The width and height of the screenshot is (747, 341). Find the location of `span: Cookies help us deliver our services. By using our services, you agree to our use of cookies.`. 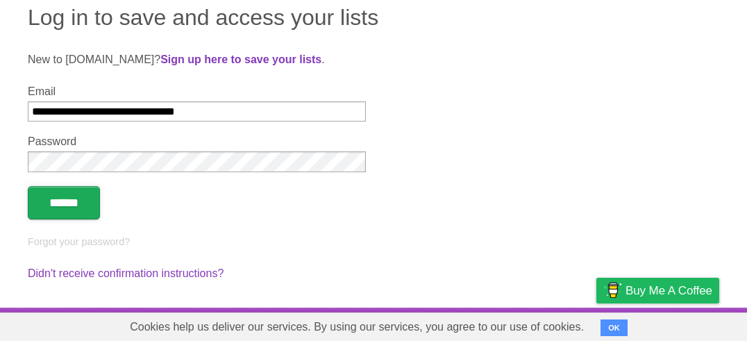

span: Cookies help us deliver our services. By using our services, you agree to our use of cookies. is located at coordinates (357, 327).